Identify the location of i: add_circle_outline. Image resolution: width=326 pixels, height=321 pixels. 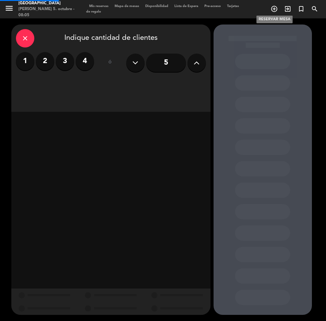
(274, 9).